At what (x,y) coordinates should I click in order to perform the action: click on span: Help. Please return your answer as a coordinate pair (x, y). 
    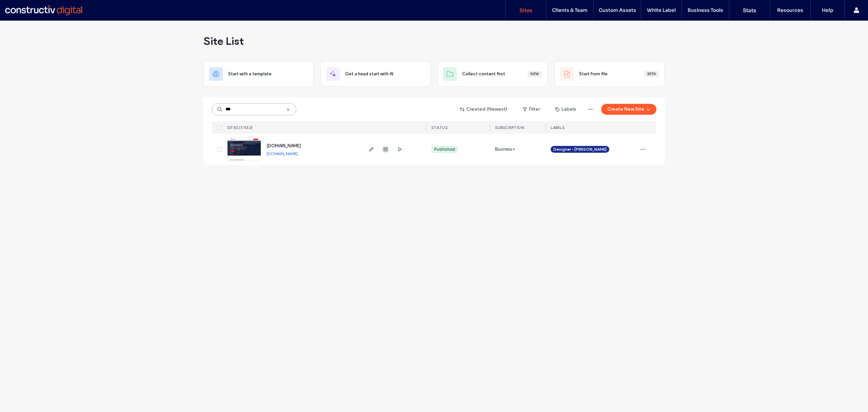
    Looking at the image, I should click on (22, 8).